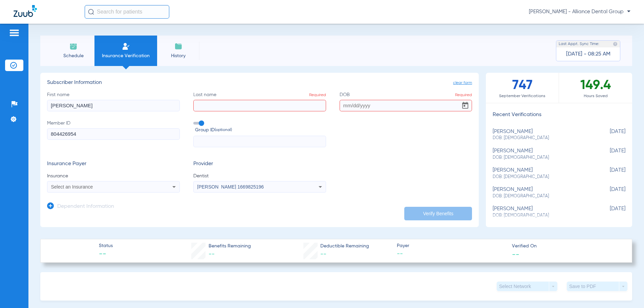 This screenshot has width=644, height=308. Describe the element at coordinates (126, 47) in the screenshot. I see `img: Manual Insurance Verification` at that location.